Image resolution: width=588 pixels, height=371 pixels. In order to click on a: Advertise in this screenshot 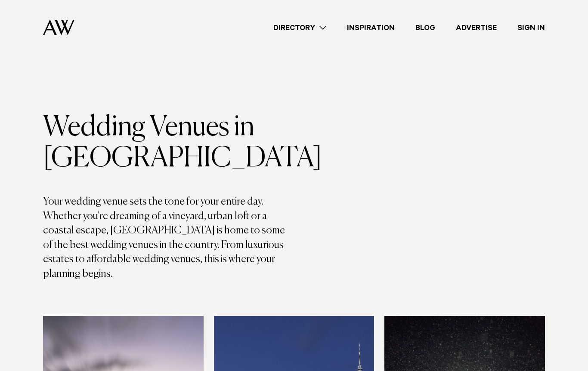, I will do `click(476, 28)`.